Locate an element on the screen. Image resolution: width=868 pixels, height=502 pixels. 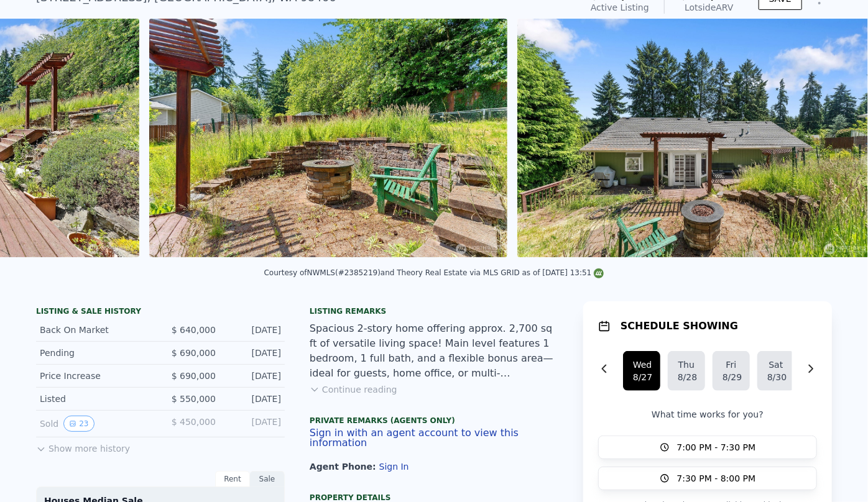
span: $ 450,000 is located at coordinates (194, 422).